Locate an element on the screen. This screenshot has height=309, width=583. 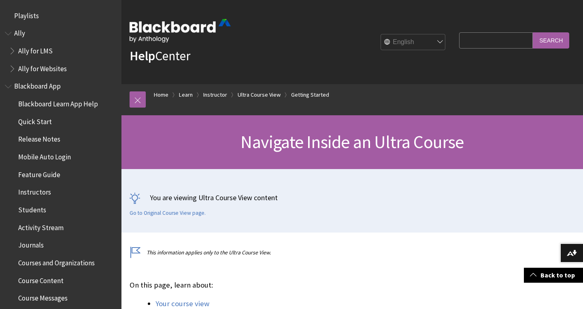
a: Ultra Course View is located at coordinates (259, 95).